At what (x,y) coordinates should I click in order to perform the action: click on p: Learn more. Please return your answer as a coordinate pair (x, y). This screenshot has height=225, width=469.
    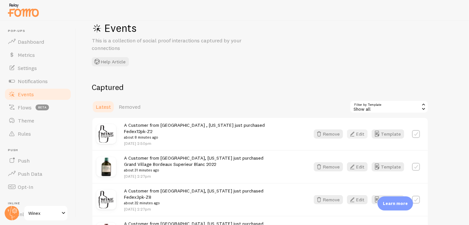
    Looking at the image, I should click on (395, 203).